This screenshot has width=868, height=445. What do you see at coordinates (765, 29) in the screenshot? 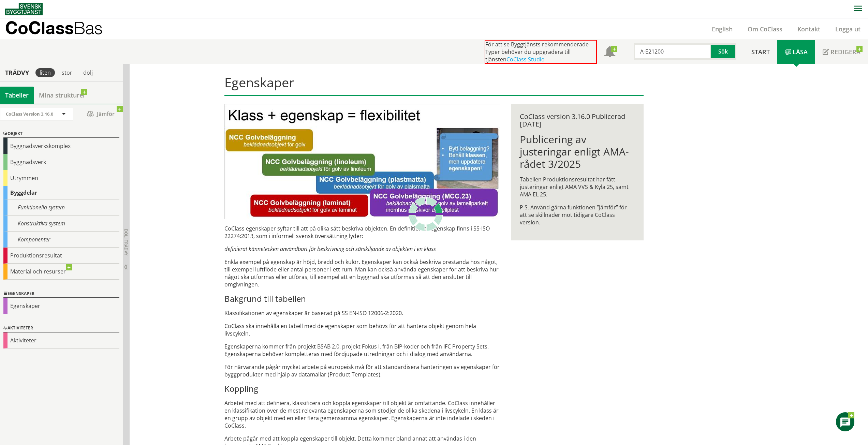
I see `a: Om CoClass` at bounding box center [765, 29].